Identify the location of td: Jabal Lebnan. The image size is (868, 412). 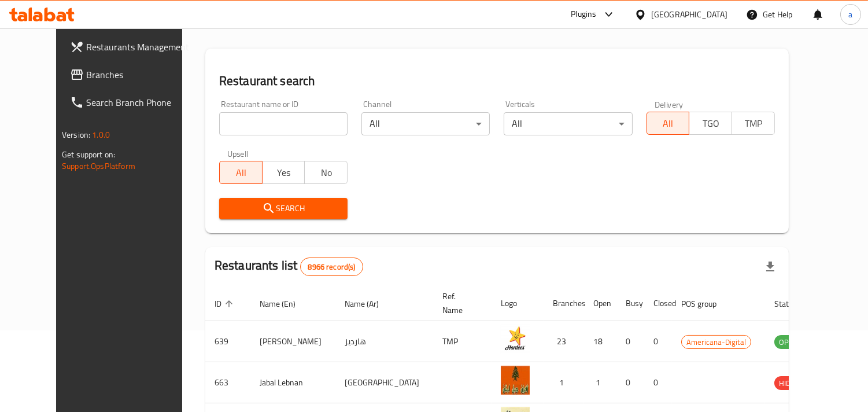
(293, 382).